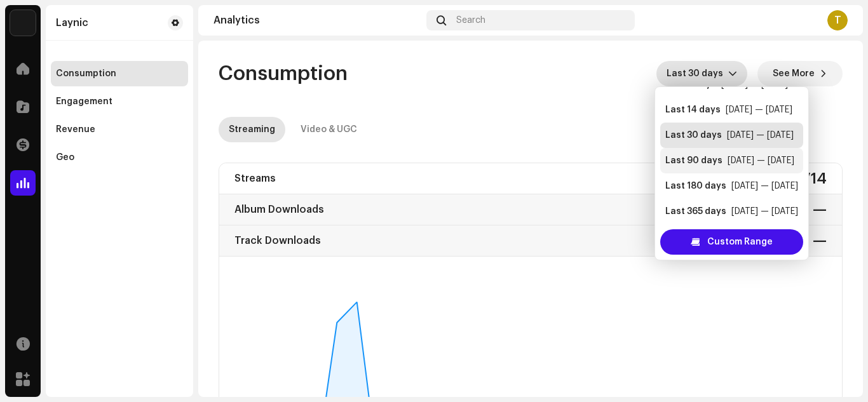 The height and width of the screenshot is (402, 868). What do you see at coordinates (693, 135) in the screenshot?
I see `div: Last 30 days` at bounding box center [693, 135].